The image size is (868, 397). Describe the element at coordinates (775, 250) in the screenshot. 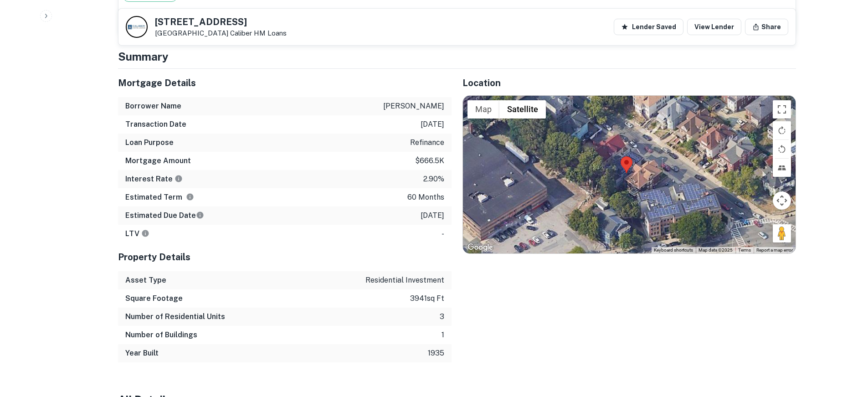

I see `a: Report a map error` at that location.